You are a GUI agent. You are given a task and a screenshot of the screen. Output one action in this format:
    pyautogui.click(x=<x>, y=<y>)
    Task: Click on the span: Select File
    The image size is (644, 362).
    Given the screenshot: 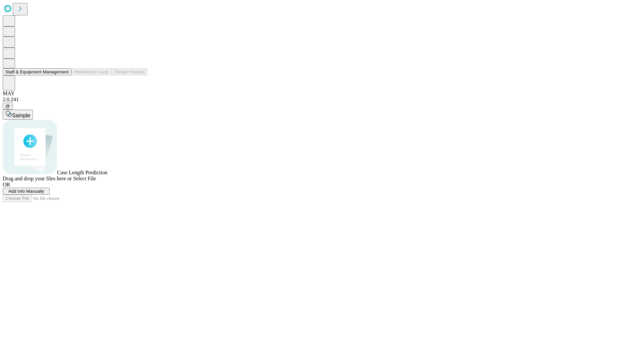 What is the action you would take?
    pyautogui.click(x=85, y=178)
    